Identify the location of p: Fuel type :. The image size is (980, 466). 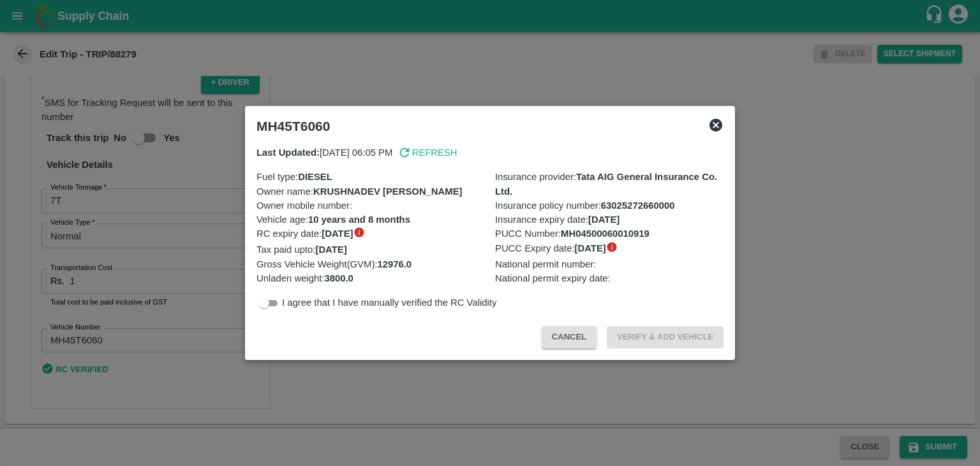
(371, 177).